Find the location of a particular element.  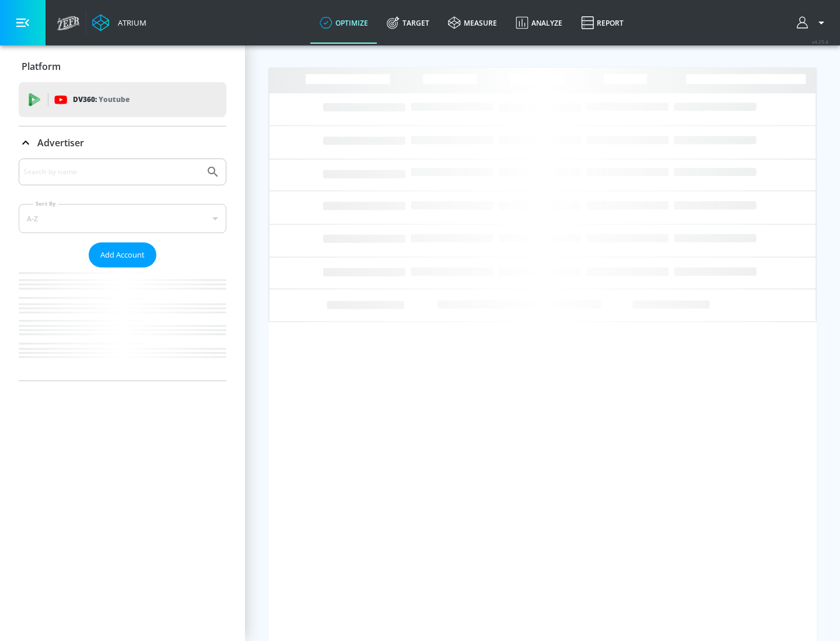

div: Atrium is located at coordinates (129, 23).